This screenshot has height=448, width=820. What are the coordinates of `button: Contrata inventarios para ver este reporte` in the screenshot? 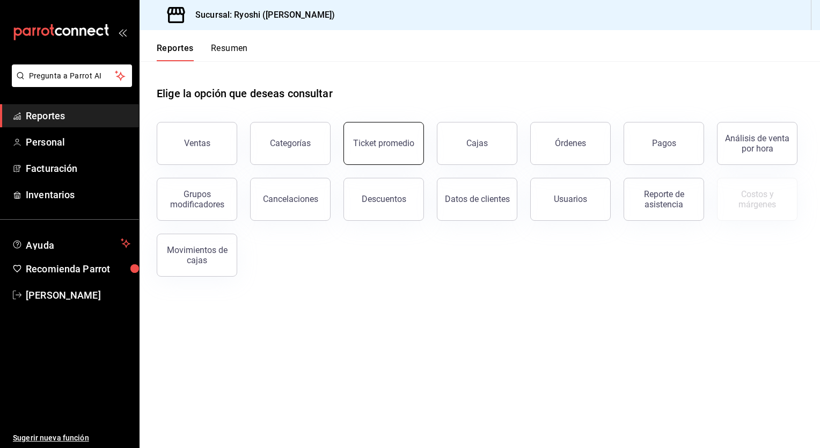 It's located at (758, 199).